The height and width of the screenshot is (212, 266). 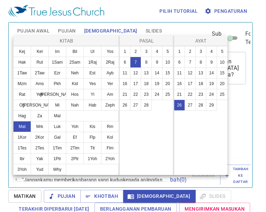 I want to click on button: 2Yoh, so click(x=110, y=159).